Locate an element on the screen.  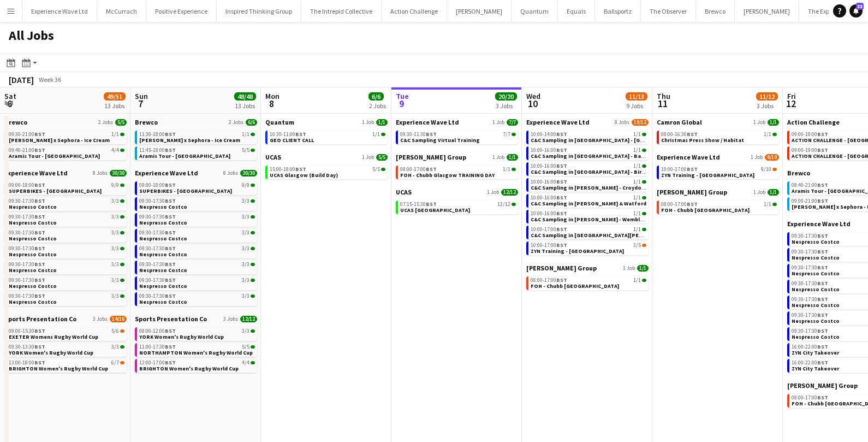
span: 09:00-18:00 is located at coordinates (157, 185).